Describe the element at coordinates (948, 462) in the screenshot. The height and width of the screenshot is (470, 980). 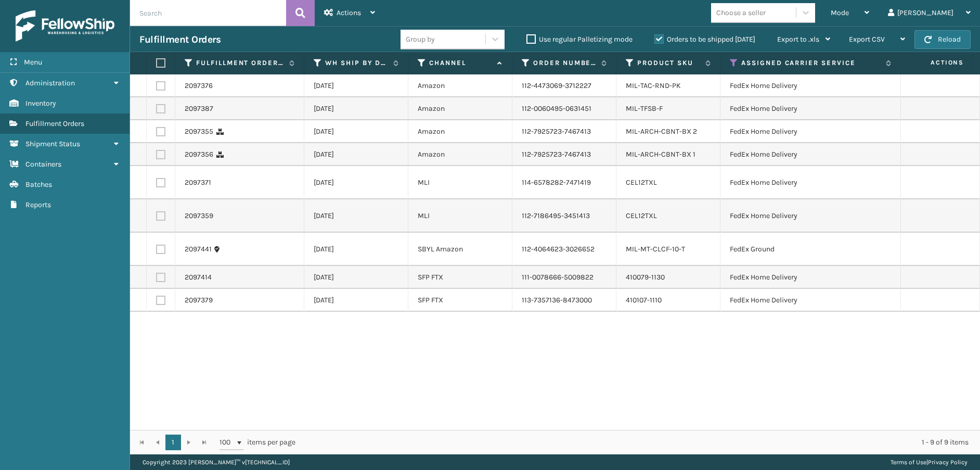
I see `a: Privacy Policy` at that location.